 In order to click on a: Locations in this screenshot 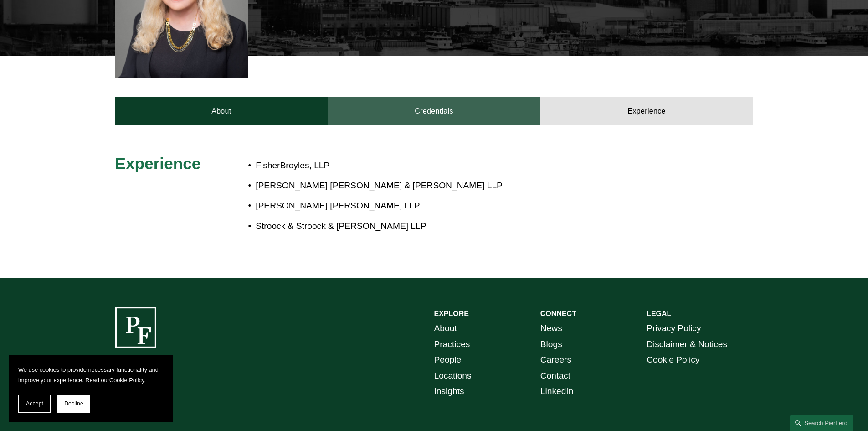, I will do `click(453, 376)`.